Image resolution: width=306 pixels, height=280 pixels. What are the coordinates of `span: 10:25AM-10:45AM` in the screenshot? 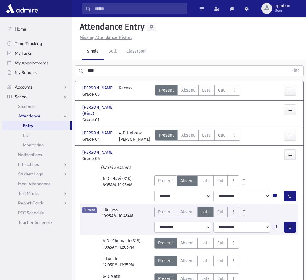 It's located at (117, 216).